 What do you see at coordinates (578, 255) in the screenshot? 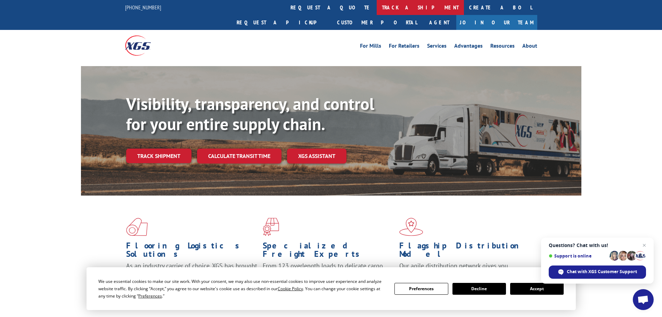
I see `span: Support is online` at bounding box center [578, 255].